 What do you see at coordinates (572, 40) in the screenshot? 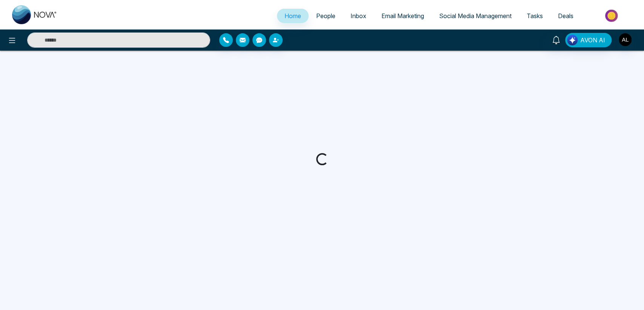
I see `img: Lead Flow` at bounding box center [572, 40].